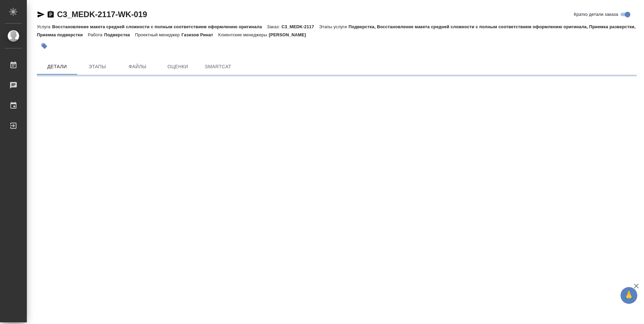 The image size is (644, 324). I want to click on span: Файлы, so click(138, 67).